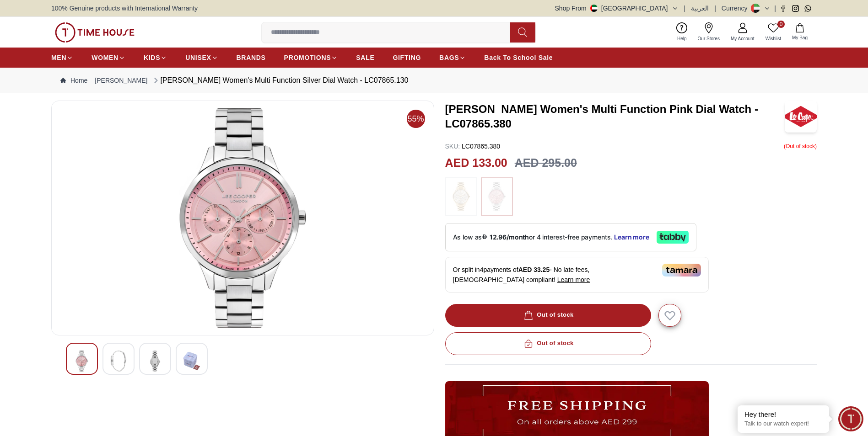 The width and height of the screenshot is (868, 436). What do you see at coordinates (452, 58) in the screenshot?
I see `a: BAGS` at bounding box center [452, 58].